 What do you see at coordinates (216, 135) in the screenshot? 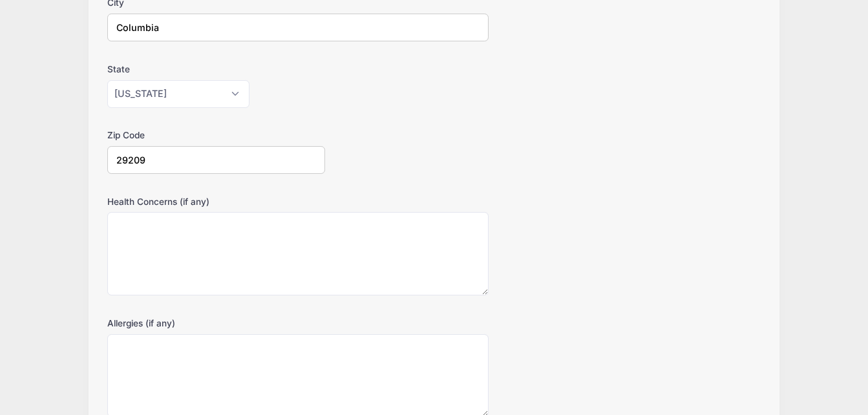
I see `label: Zip Code` at bounding box center [216, 135].